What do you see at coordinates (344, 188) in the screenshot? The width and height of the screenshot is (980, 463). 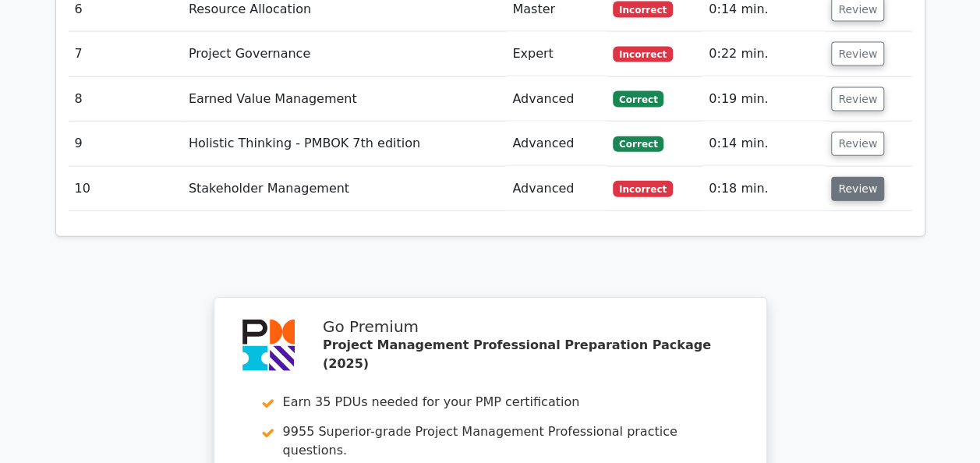 I see `td: Stakeholder Management` at bounding box center [344, 188].